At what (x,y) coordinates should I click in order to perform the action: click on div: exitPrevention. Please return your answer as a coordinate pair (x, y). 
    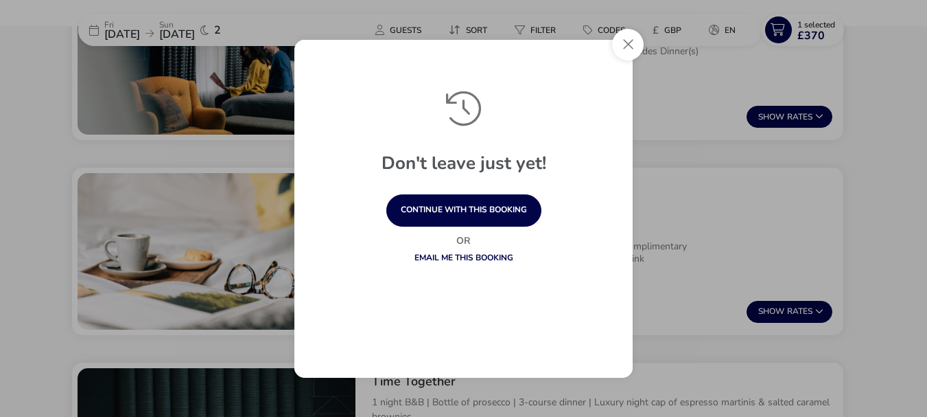
    Looking at the image, I should click on (463, 209).